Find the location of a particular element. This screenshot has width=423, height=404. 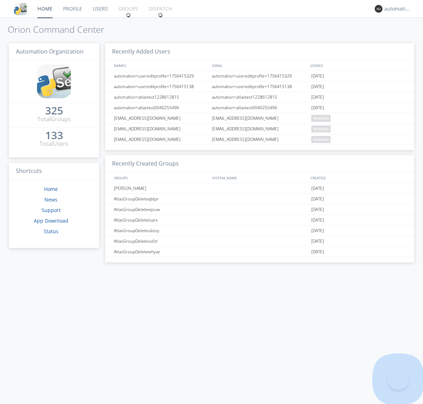

a: 133 is located at coordinates (54, 136).